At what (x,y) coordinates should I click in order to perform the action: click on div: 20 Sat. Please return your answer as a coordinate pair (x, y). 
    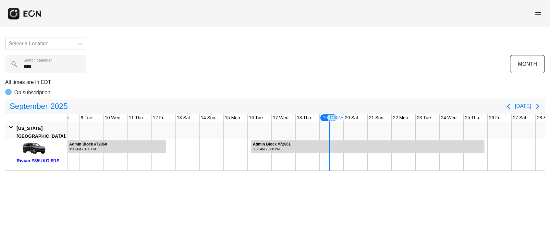
    Looking at the image, I should click on (352, 118).